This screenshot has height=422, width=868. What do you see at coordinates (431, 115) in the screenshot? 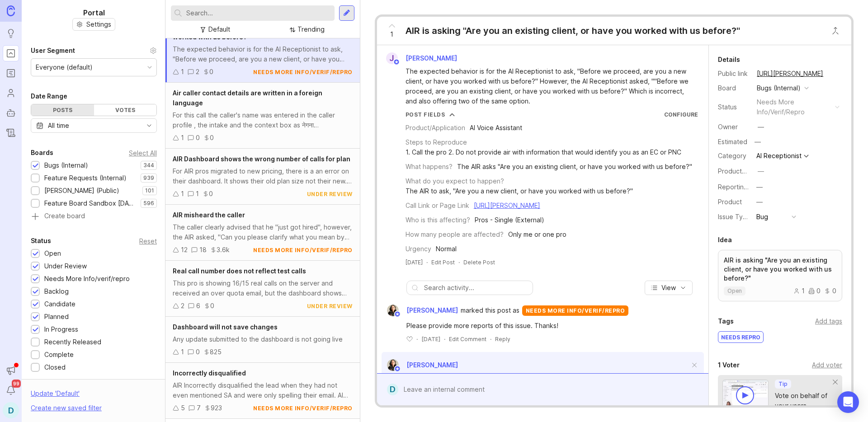
I see `button: Post Fields` at bounding box center [431, 115].